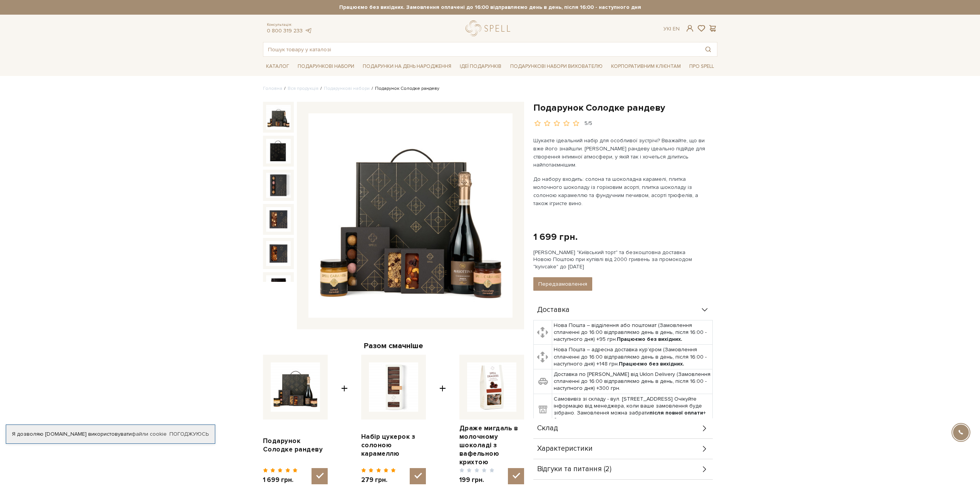  What do you see at coordinates (671, 29) in the screenshot?
I see `div: Ук` at bounding box center [671, 29].